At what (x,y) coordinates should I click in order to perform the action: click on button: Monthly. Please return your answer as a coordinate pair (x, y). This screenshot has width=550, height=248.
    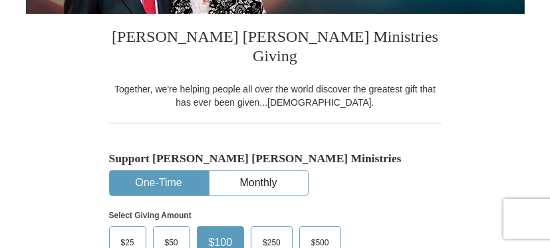
    Looking at the image, I should click on (259, 183).